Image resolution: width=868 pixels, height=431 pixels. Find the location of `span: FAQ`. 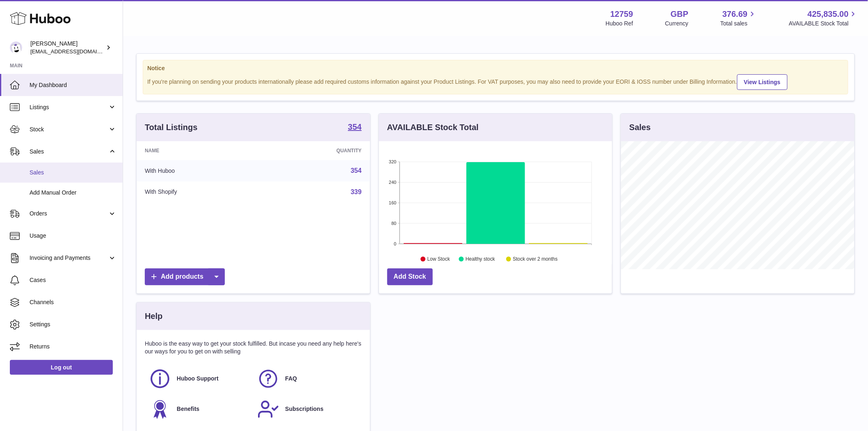

span: FAQ is located at coordinates (291, 378).